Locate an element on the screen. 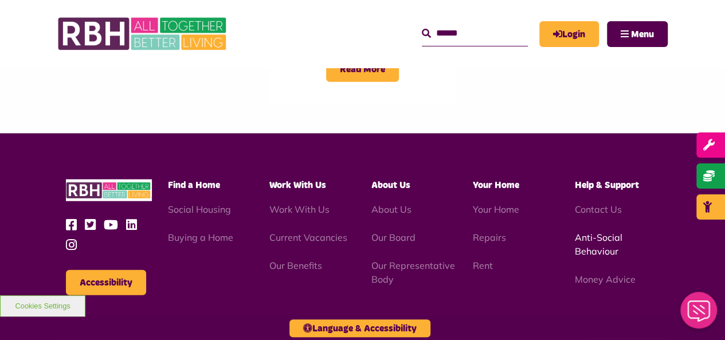  a: Buying a Home is located at coordinates (200, 237).